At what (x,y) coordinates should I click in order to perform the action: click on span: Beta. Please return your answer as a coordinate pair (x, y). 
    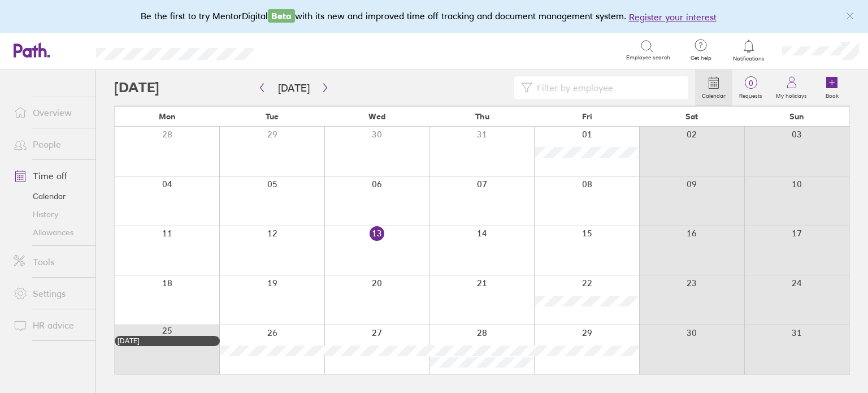
    Looking at the image, I should click on (281, 16).